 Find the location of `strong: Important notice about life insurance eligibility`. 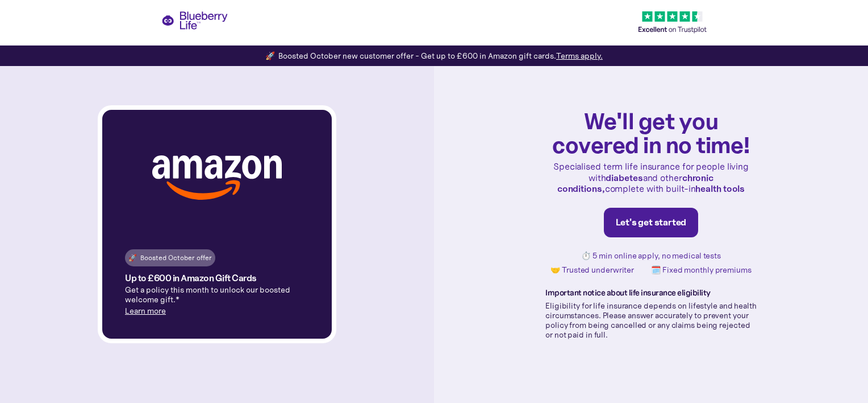

strong: Important notice about life insurance eligibility is located at coordinates (628, 292).